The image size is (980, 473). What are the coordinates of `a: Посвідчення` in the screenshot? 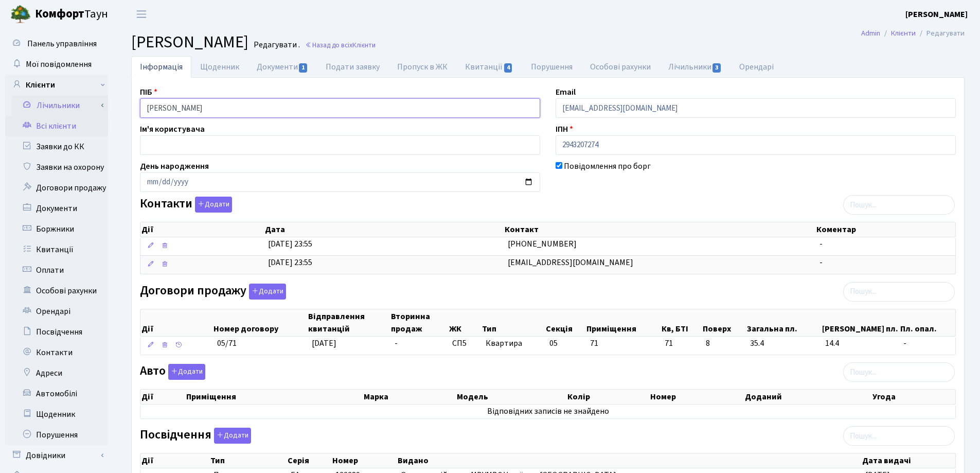 It's located at (57, 332).